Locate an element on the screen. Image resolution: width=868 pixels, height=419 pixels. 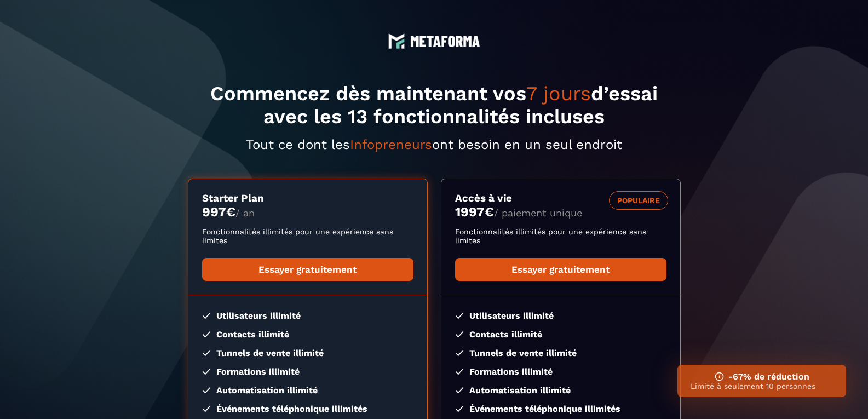
h3: -67% de réduction is located at coordinates (761, 376).